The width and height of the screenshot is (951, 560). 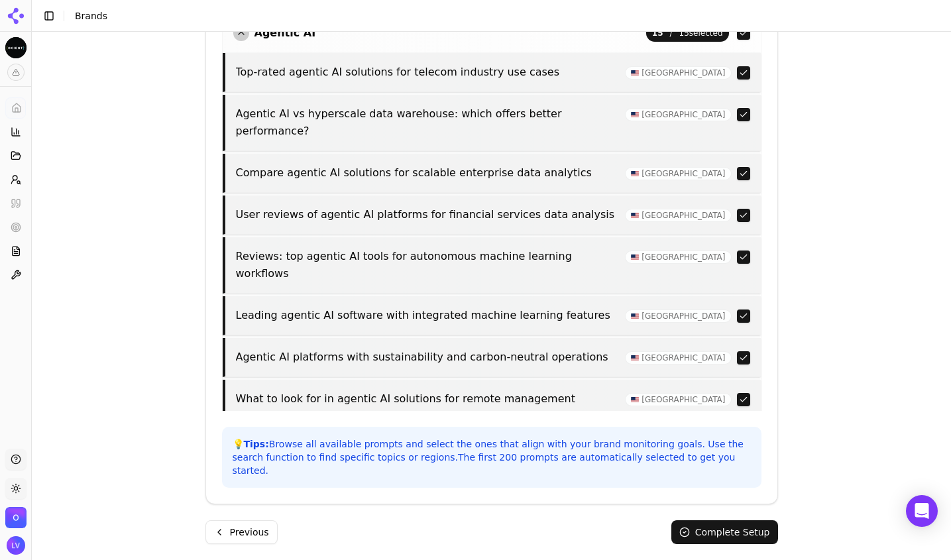 What do you see at coordinates (91, 16) in the screenshot?
I see `span: Brands` at bounding box center [91, 16].